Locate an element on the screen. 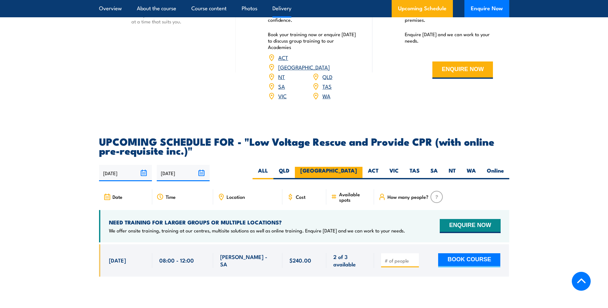  input: From date is located at coordinates (125, 173).